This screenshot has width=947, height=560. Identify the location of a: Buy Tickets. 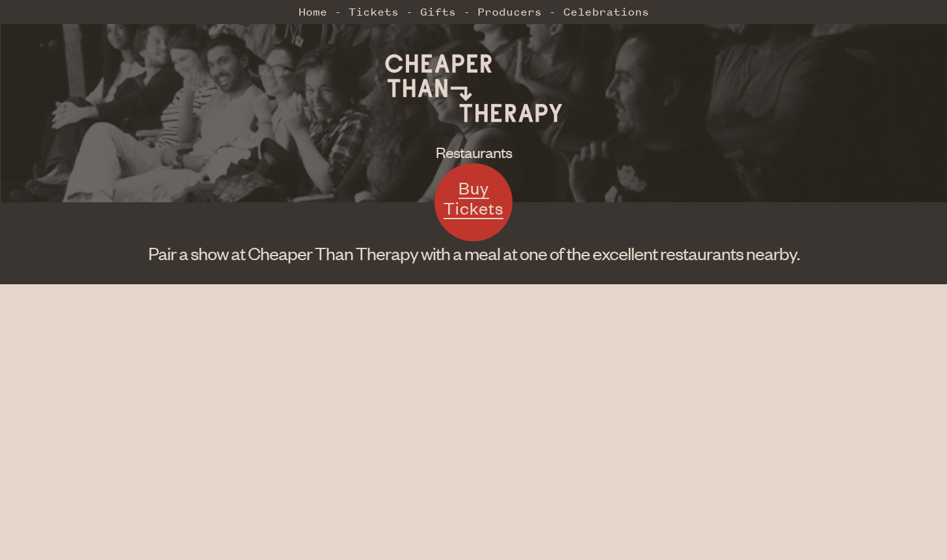
(473, 202).